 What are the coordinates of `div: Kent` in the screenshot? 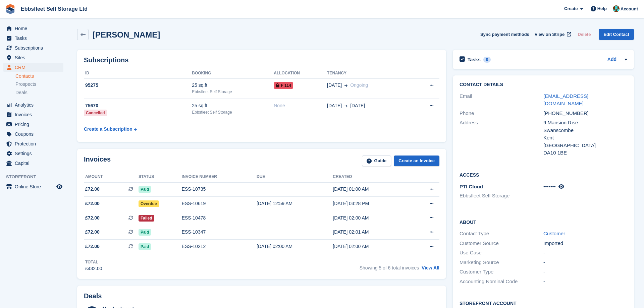 It's located at (586, 138).